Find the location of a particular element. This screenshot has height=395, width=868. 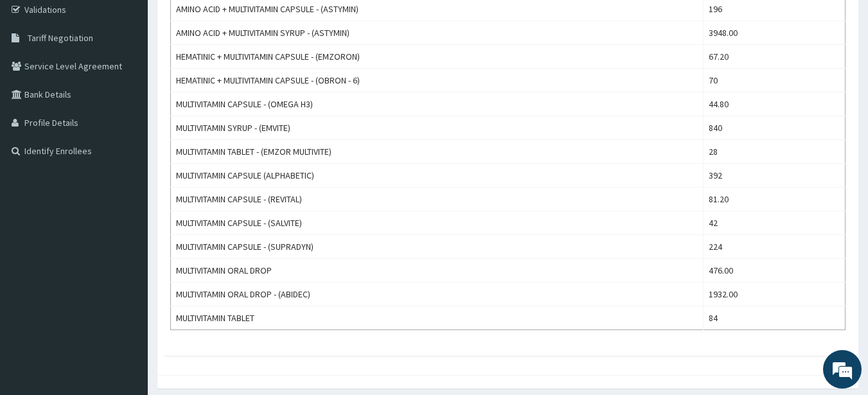

td: HEMATINIC + MULTIVITAMIN CAPSULE - (EMZORON) is located at coordinates (437, 57).